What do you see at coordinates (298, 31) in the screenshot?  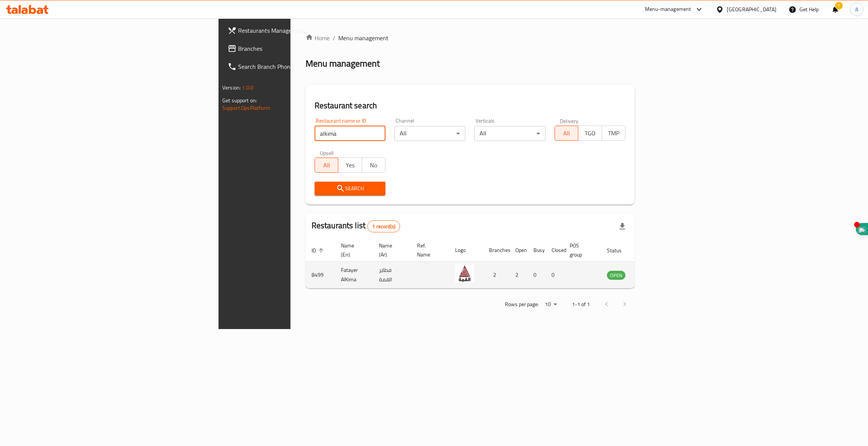 I see `span: Restaurants Management` at bounding box center [298, 31].